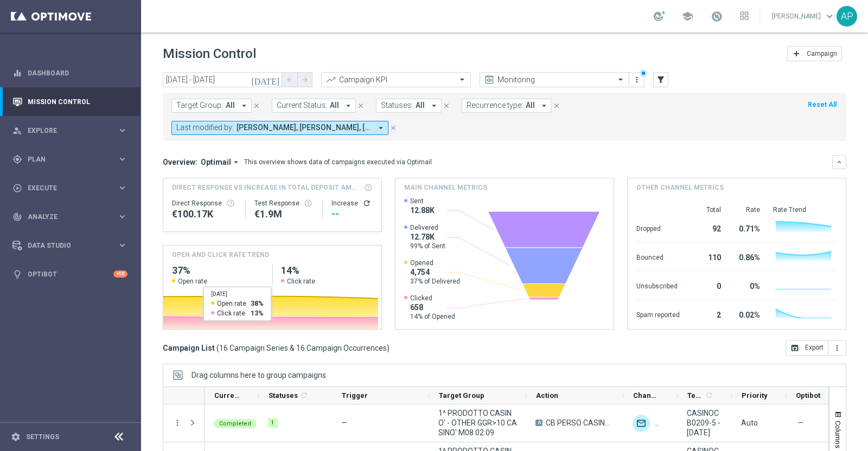  I want to click on span: 14% of Opened, so click(432, 316).